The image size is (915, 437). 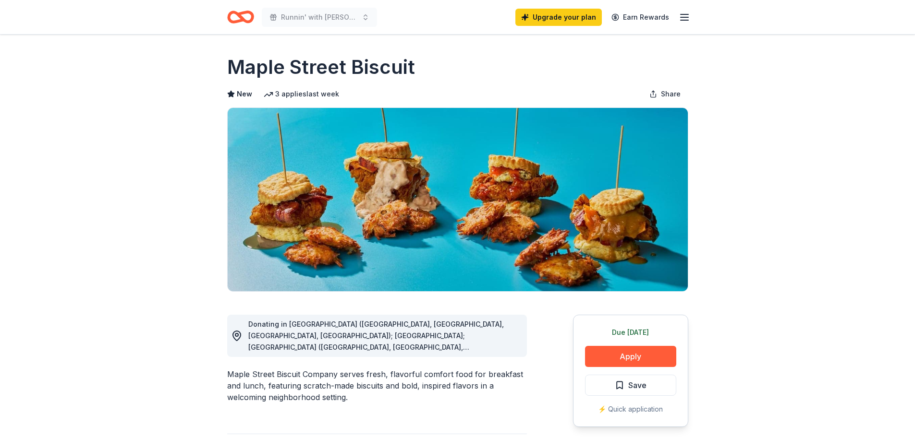 What do you see at coordinates (558, 17) in the screenshot?
I see `a: Upgrade your plan` at bounding box center [558, 17].